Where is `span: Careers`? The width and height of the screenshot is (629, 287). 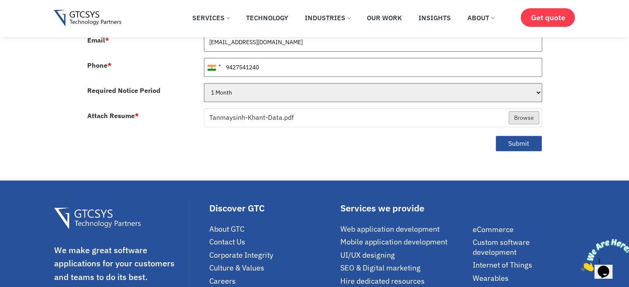 span: Careers is located at coordinates (222, 281).